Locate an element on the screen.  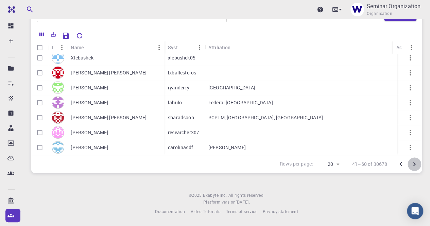
button: Reset Explorer Settings is located at coordinates (79, 36).